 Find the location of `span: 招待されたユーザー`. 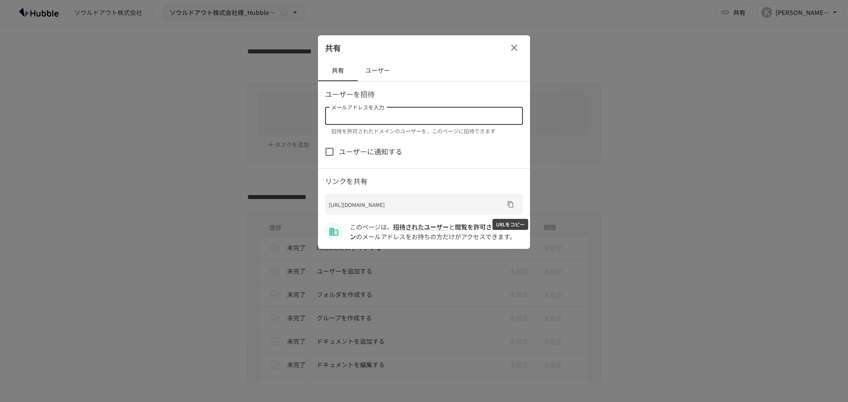

span: 招待されたユーザー is located at coordinates (421, 227).